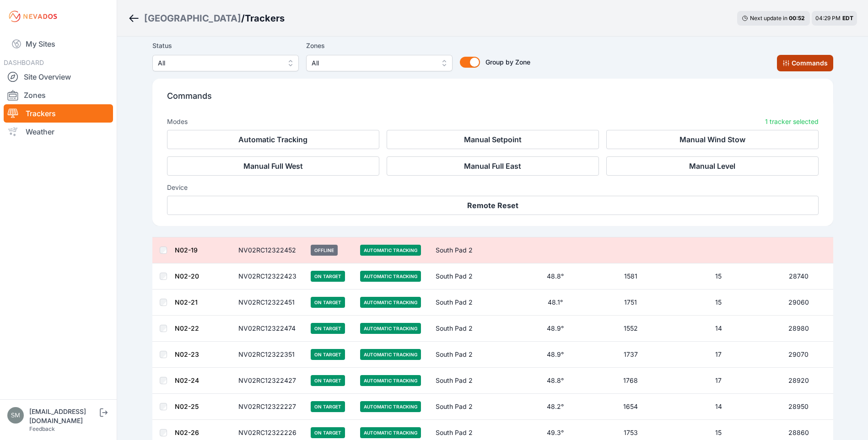  What do you see at coordinates (848, 18) in the screenshot?
I see `span: EDT` at bounding box center [848, 18].